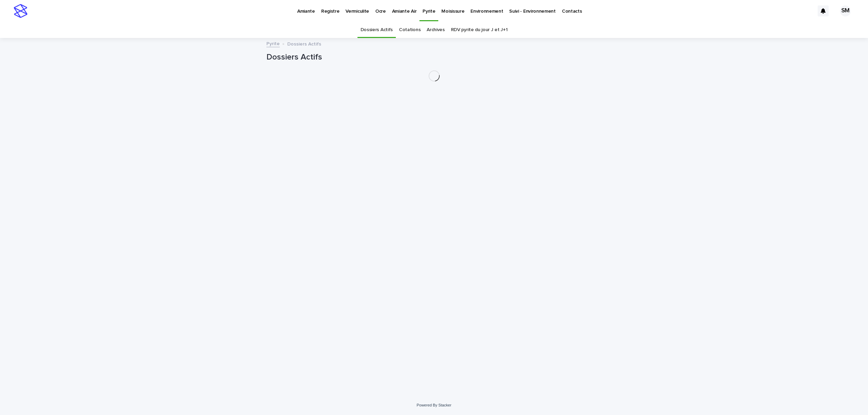 The image size is (868, 415). I want to click on a: Archives, so click(435, 30).